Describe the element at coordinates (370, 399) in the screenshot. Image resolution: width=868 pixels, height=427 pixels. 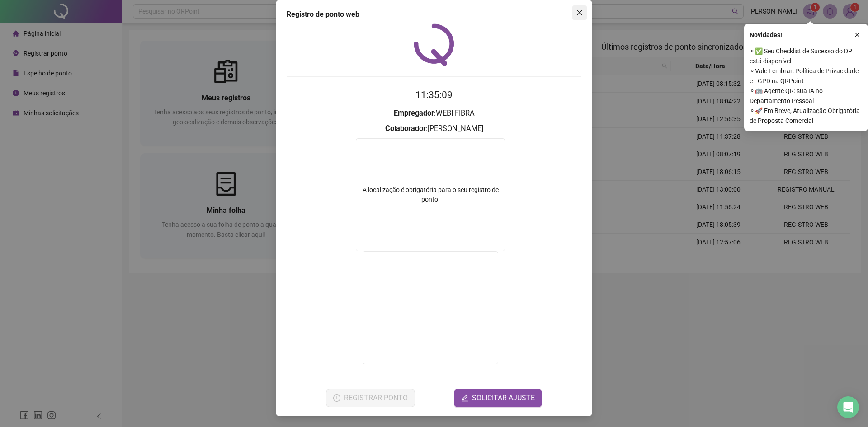
I see `button: REGISTRAR PONTO` at that location.